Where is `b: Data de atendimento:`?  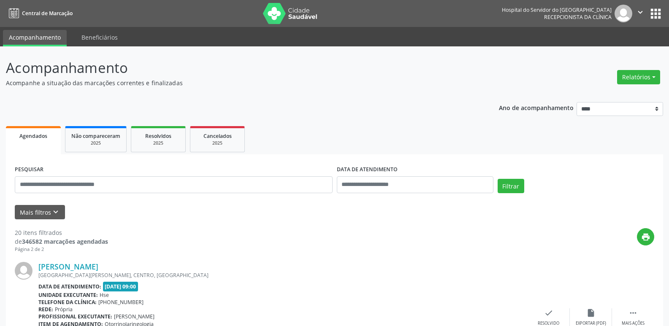 b: Data de atendimento: is located at coordinates (70, 287).